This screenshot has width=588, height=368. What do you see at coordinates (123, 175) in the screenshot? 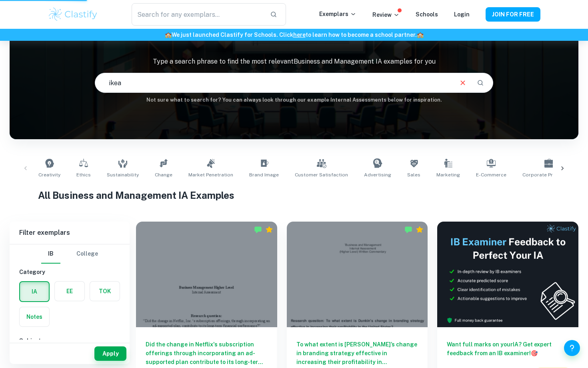
I see `span: Sustainability` at bounding box center [123, 175].